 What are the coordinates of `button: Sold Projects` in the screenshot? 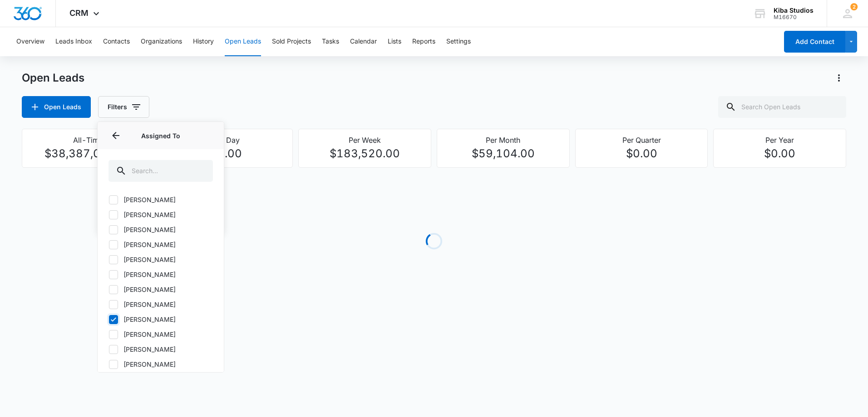 It's located at (291, 42).